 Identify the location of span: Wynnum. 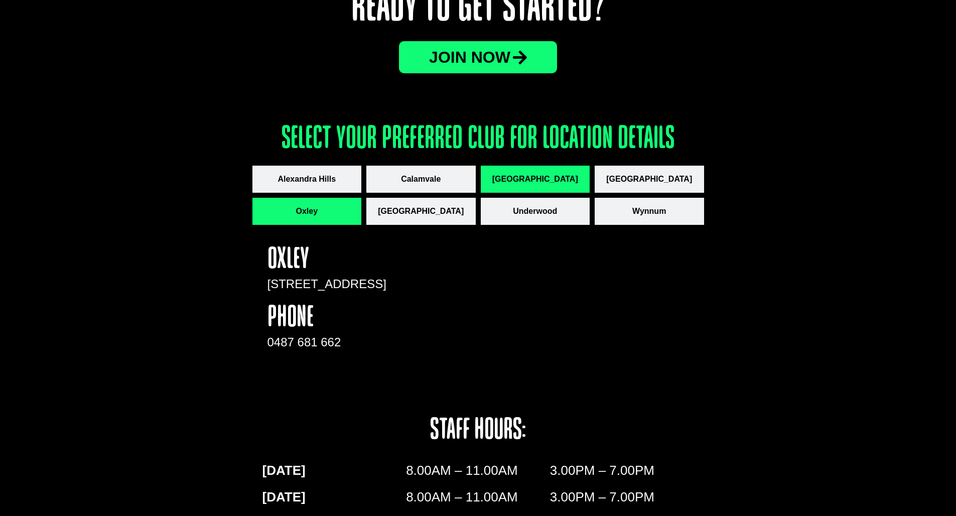
(649, 211).